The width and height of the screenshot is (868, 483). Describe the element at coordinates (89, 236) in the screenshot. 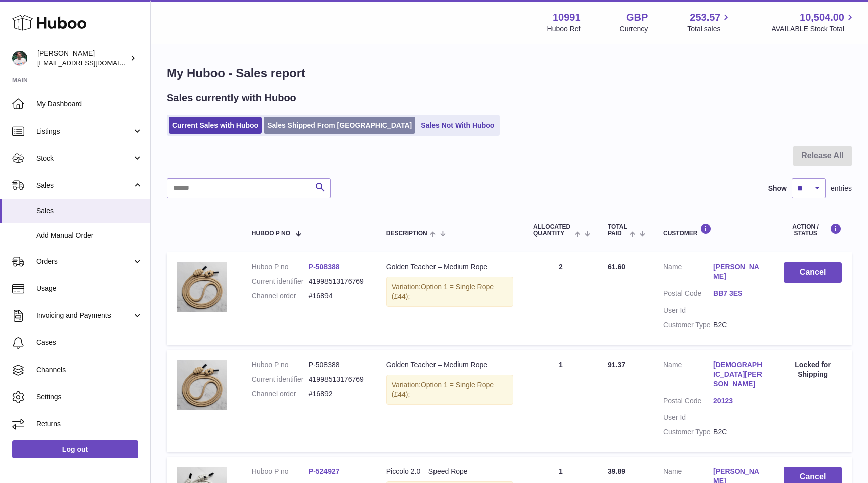

I see `span: Add Manual Order` at that location.